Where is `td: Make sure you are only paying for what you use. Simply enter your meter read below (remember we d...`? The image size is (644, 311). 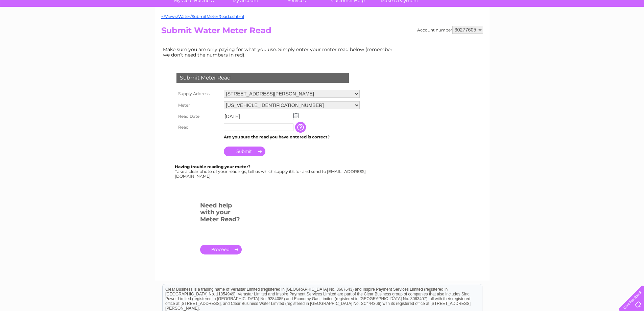 td: Make sure you are only paying for what you use. Simply enter your meter read below (remember we d... is located at coordinates (280, 52).